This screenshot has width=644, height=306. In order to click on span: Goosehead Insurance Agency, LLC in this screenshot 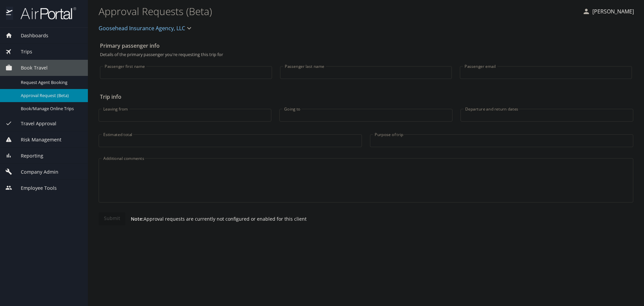, I will do `click(142, 28)`.